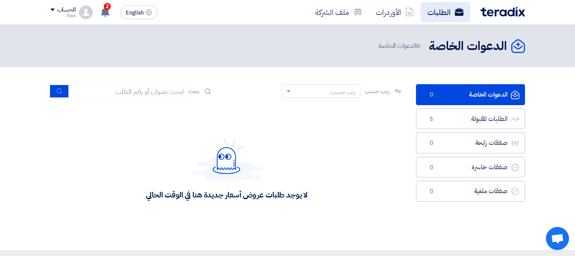 The width and height of the screenshot is (575, 256). What do you see at coordinates (343, 92) in the screenshot?
I see `div: رتب حسب` at bounding box center [343, 92].